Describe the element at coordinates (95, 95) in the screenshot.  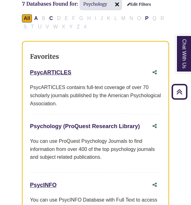
I see `div: PsycARTICLES contains full-text coverage of over 70 scholarly journals published by the American ...` at that location.